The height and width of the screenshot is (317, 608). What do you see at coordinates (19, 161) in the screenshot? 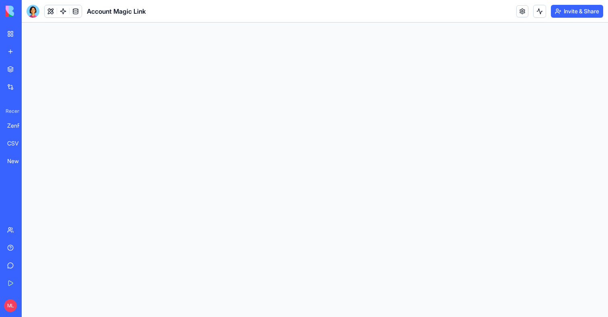
I see `div: New App` at bounding box center [19, 161].